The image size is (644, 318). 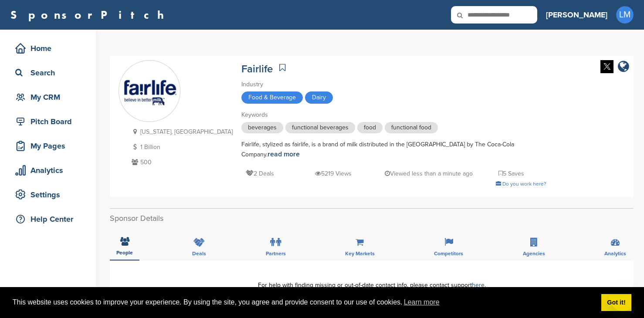 I want to click on p: Viewed less than a minute ago, so click(x=428, y=174).